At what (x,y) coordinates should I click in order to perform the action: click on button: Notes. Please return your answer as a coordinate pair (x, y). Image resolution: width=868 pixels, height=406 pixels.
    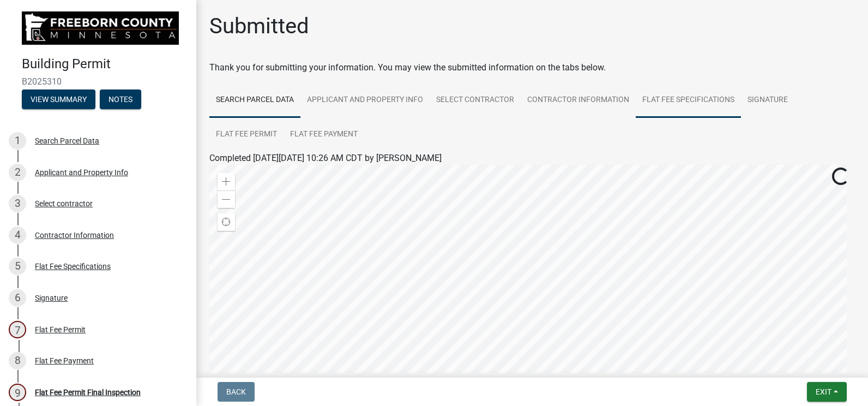
    Looking at the image, I should click on (120, 99).